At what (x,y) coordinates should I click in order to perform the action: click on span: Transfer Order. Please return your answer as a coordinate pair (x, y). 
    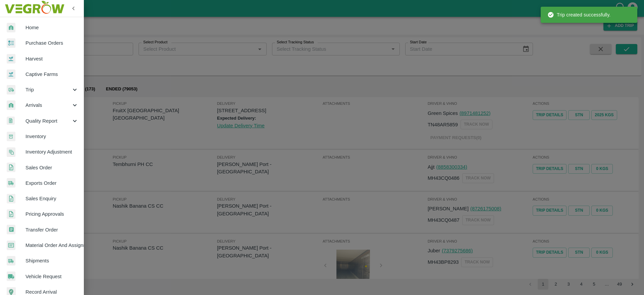
    Looking at the image, I should click on (52, 230).